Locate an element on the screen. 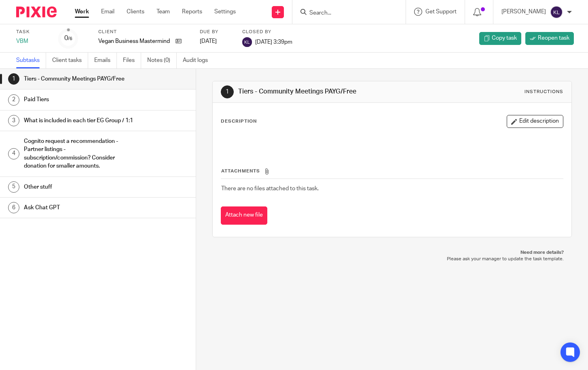 This screenshot has height=370, width=588. span: There are no files attached to this task. is located at coordinates (270, 189).